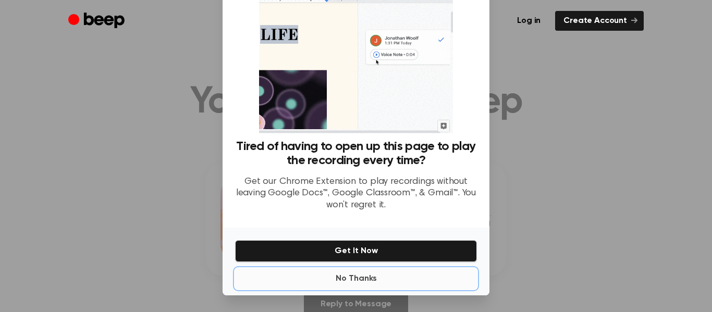 Image resolution: width=712 pixels, height=312 pixels. Describe the element at coordinates (356, 279) in the screenshot. I see `button: No Thanks` at that location.